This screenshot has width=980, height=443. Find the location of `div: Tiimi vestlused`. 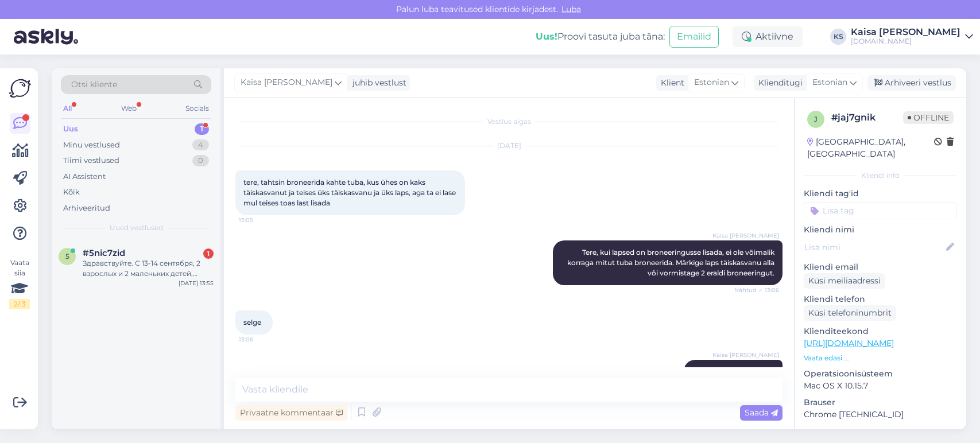

div: Tiimi vestlused is located at coordinates (91, 161).